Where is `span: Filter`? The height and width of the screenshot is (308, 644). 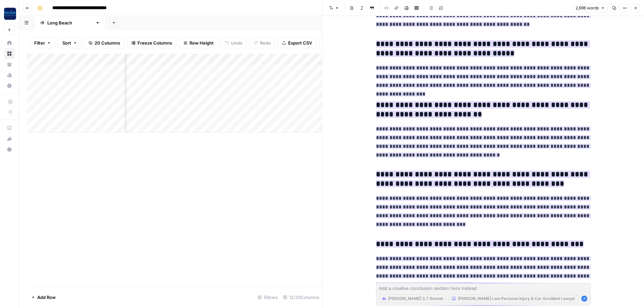 span: Filter is located at coordinates (40, 43).